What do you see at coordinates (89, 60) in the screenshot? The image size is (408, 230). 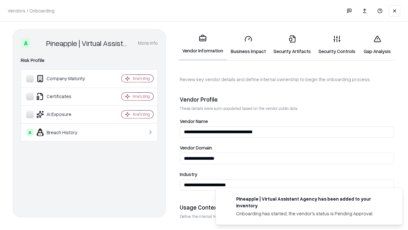 I see `div: Risk Profile` at bounding box center [89, 60].